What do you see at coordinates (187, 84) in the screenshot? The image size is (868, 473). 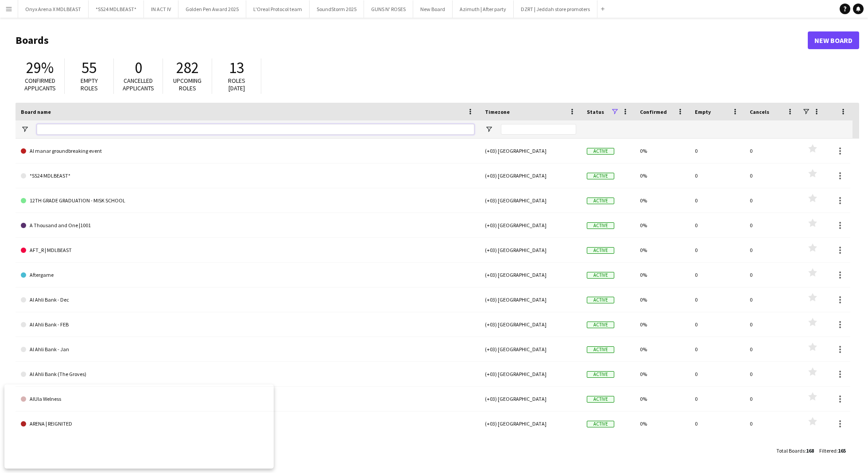 I see `span: Upcoming roles` at bounding box center [187, 84].